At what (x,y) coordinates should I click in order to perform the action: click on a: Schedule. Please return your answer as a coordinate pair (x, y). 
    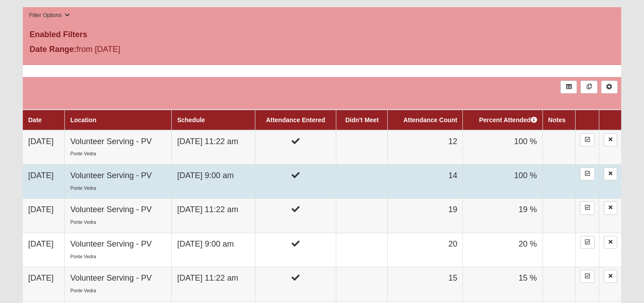
    Looking at the image, I should click on (191, 120).